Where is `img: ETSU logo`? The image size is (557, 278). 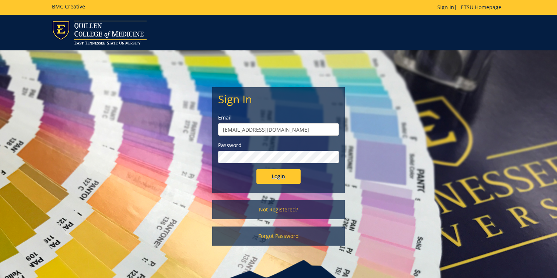 img: ETSU logo is located at coordinates (99, 32).